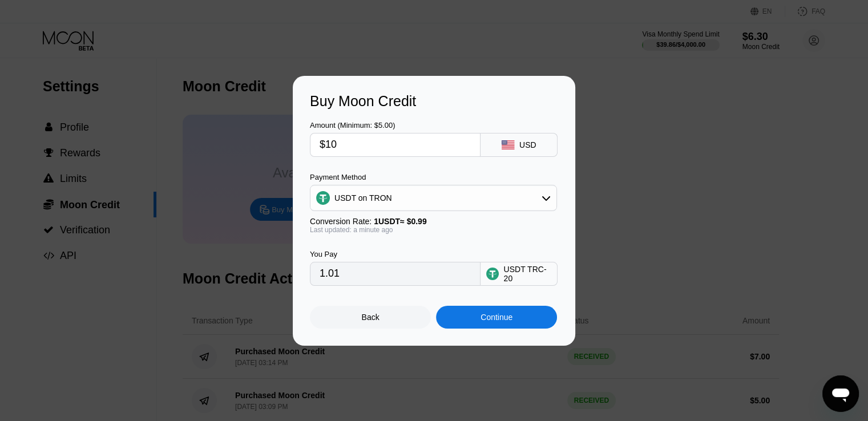  I want to click on input: $0.00, so click(395, 145).